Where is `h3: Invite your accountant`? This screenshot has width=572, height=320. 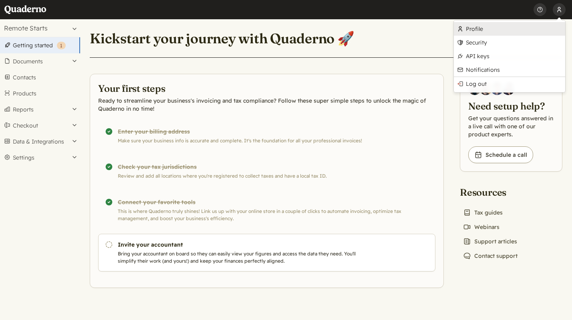 h3: Invite your accountant is located at coordinates (246, 244).